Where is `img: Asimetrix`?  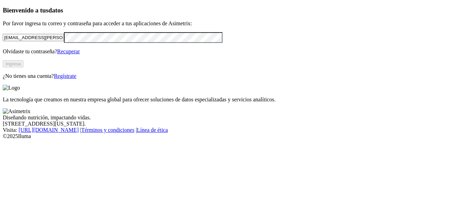
img: Asimetrix is located at coordinates (17, 111).